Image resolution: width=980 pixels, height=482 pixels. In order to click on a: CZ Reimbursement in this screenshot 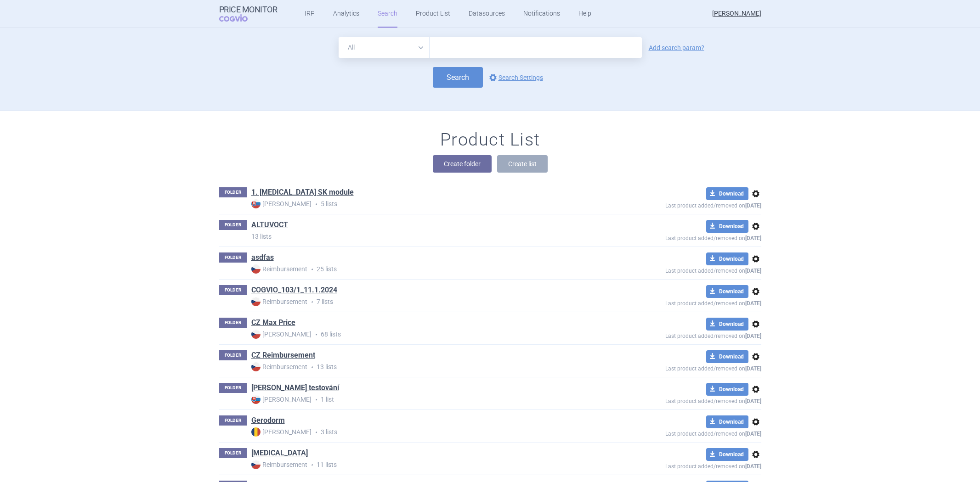, I will do `click(283, 356)`.